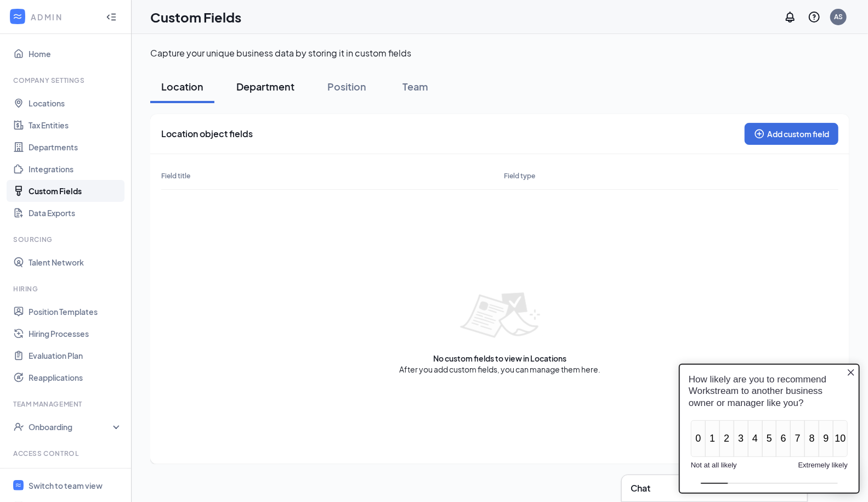 This screenshot has width=868, height=502. I want to click on svg: QuestionInfo, so click(814, 17).